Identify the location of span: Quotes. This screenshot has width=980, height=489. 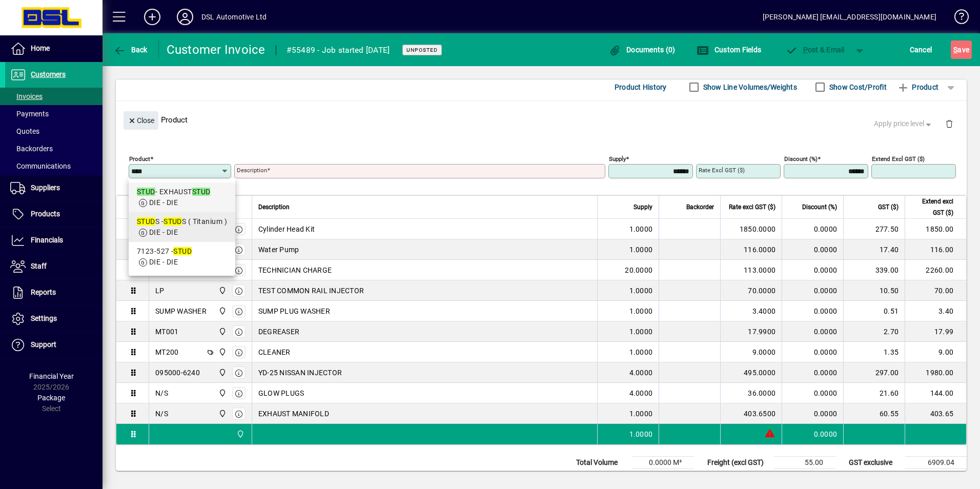
(24, 131).